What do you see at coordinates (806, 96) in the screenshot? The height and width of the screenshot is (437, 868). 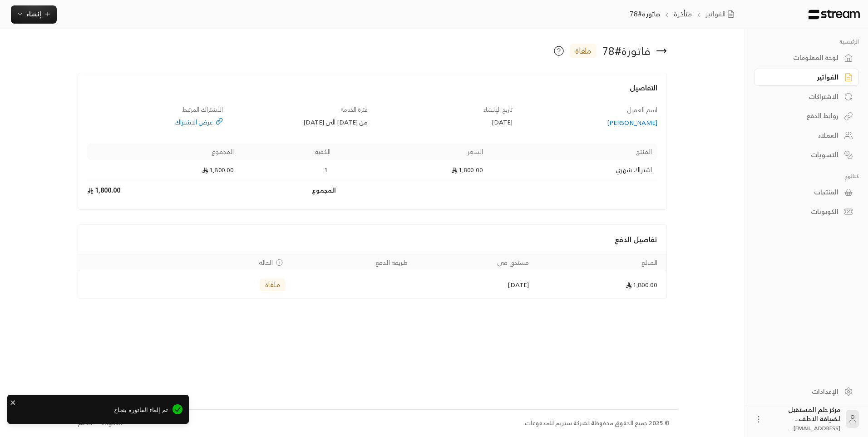 I see `a: الاشتراكات` at bounding box center [806, 96].